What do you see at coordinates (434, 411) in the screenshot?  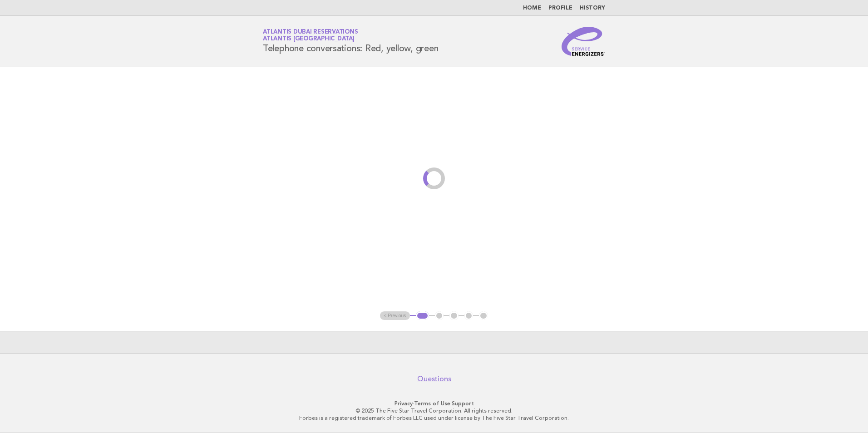 I see `p: © 2025 The Five Star Travel Corporation. All rights reserved.` at bounding box center [434, 411].